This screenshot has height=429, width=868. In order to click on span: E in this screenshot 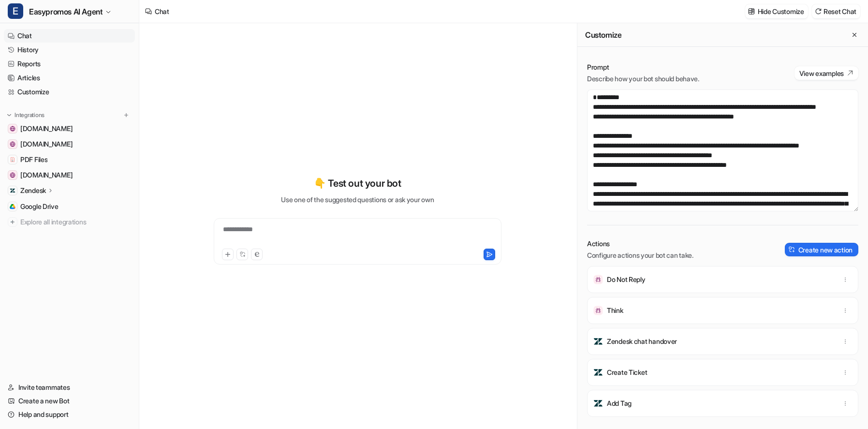, I will do `click(16, 11)`.